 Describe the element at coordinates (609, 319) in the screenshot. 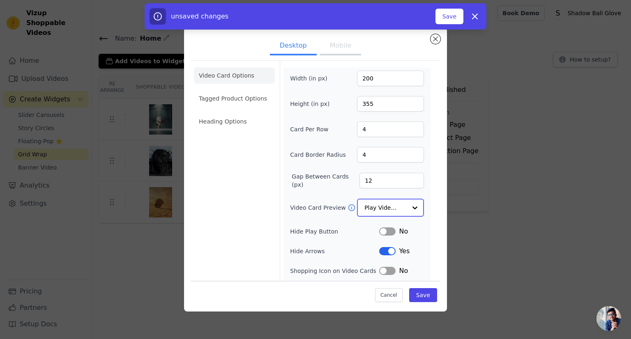

I see `a: Open chat` at that location.